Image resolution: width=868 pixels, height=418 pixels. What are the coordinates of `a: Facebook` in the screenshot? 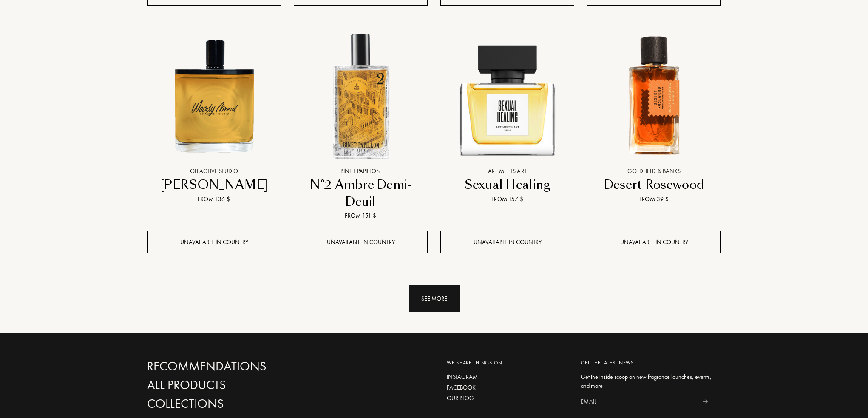 It's located at (507, 387).